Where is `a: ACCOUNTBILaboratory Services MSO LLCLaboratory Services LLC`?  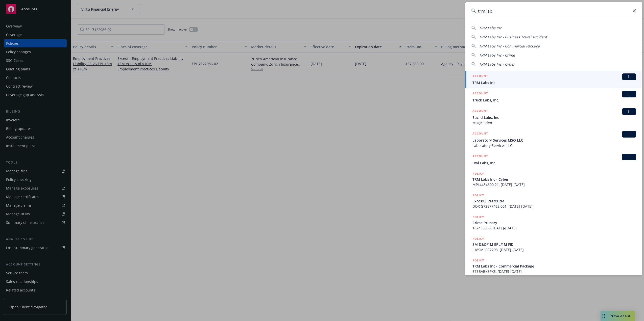 a: ACCOUNTBILaboratory Services MSO LLCLaboratory Services LLC is located at coordinates (554, 139).